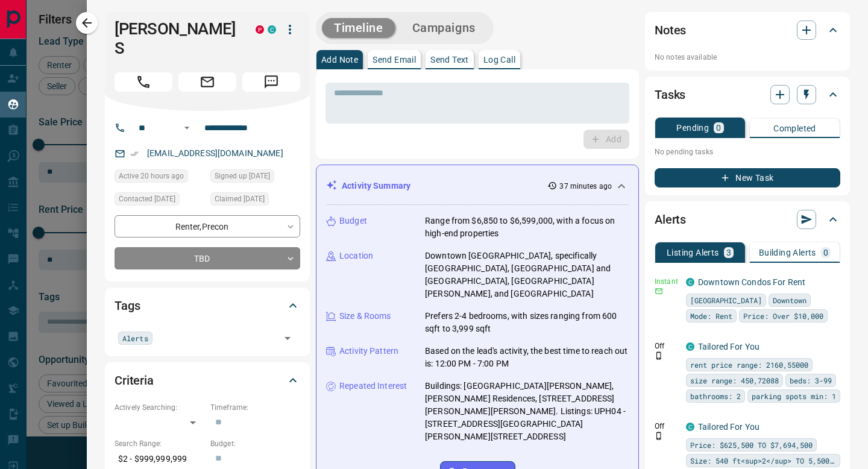 Image resolution: width=868 pixels, height=469 pixels. I want to click on p: Search Range:, so click(159, 444).